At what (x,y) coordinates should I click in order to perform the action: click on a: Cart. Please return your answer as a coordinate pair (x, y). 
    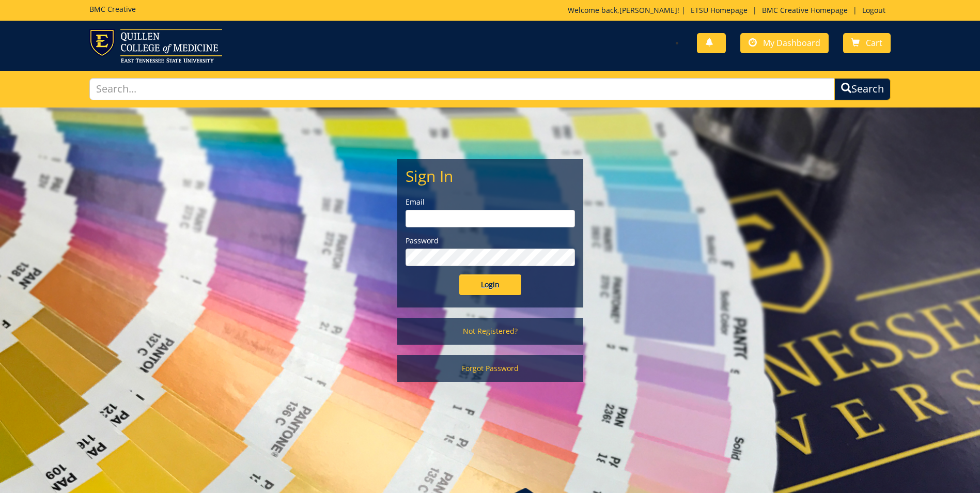
    Looking at the image, I should click on (867, 43).